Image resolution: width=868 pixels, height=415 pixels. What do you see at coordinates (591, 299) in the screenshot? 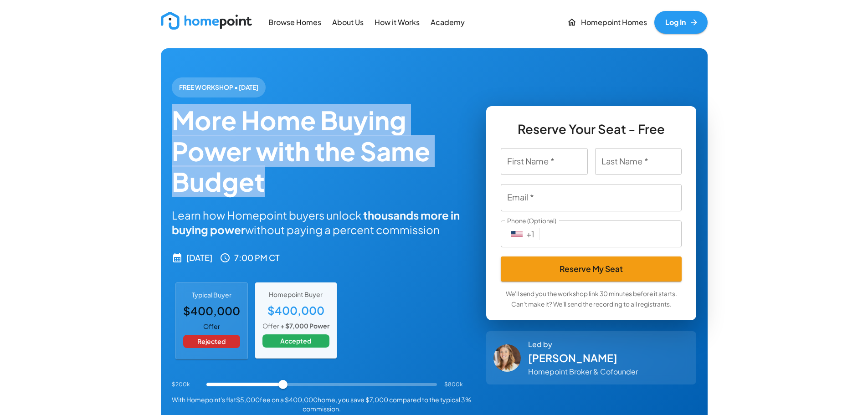
I see `span: We'll send you the workshop link 30 minutes before it starts. Can't make it? We'll send the recor...` at bounding box center [591, 299].